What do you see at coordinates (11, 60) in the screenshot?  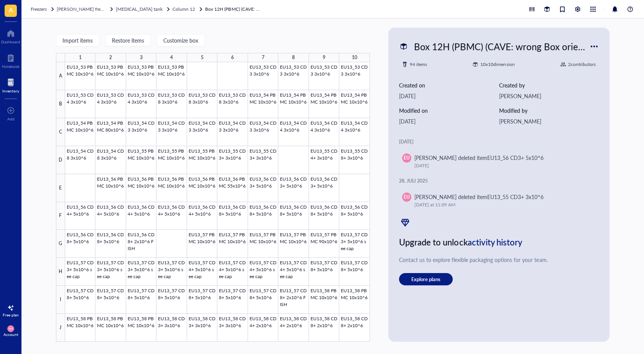 I see `a: Notebook` at bounding box center [11, 60].